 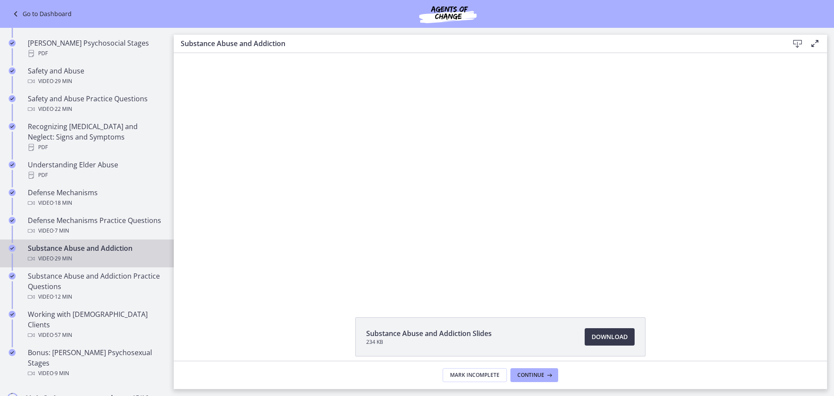 What do you see at coordinates (96, 76) in the screenshot?
I see `div: Safety and Abuse` at bounding box center [96, 76].